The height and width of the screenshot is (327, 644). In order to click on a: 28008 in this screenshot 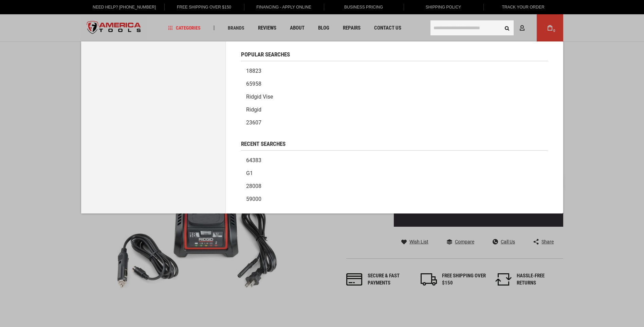, I will do `click(394, 186)`.